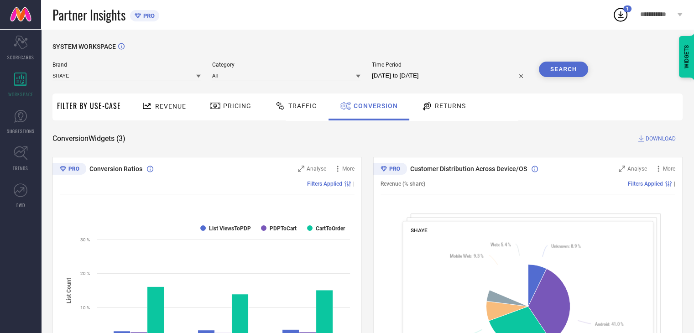 The image size is (694, 333). What do you see at coordinates (450, 106) in the screenshot?
I see `span: Returns` at bounding box center [450, 106].